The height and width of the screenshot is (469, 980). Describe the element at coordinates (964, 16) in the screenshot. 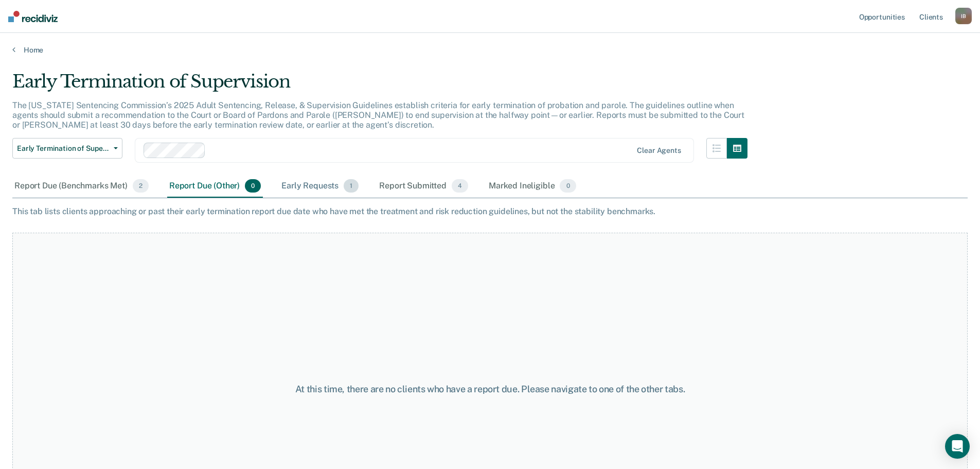

I see `div: I B` at that location.